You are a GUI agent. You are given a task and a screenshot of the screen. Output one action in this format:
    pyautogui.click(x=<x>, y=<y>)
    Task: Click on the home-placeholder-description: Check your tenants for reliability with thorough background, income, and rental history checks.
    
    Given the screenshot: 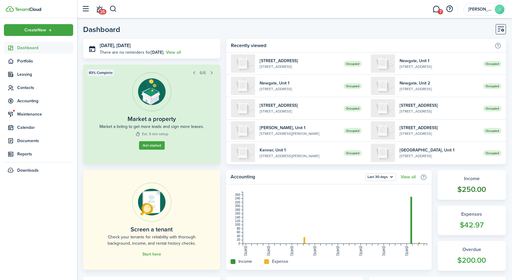 What is the action you would take?
    pyautogui.click(x=151, y=240)
    